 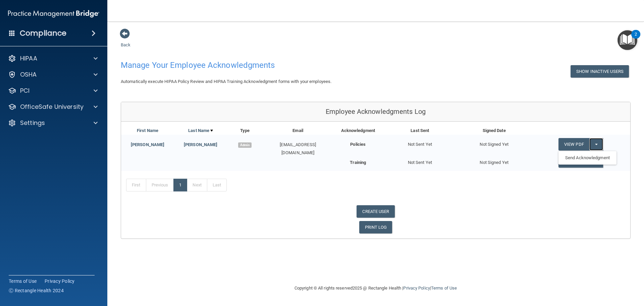 What do you see at coordinates (587, 158) in the screenshot?
I see `a: Send Acknowledgment` at bounding box center [587, 158].